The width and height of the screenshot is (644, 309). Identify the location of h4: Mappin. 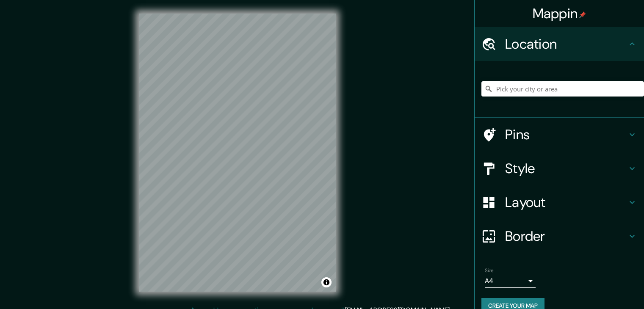
(560, 13).